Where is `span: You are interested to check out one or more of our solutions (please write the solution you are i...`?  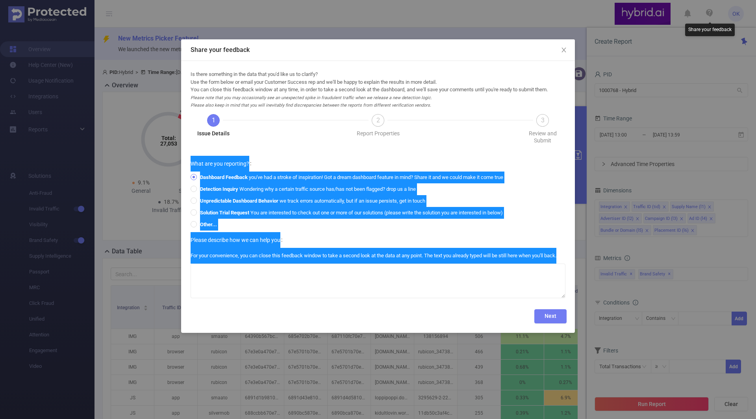 span: You are interested to check out one or more of our solutions (please write the solution you are i... is located at coordinates (351, 213).